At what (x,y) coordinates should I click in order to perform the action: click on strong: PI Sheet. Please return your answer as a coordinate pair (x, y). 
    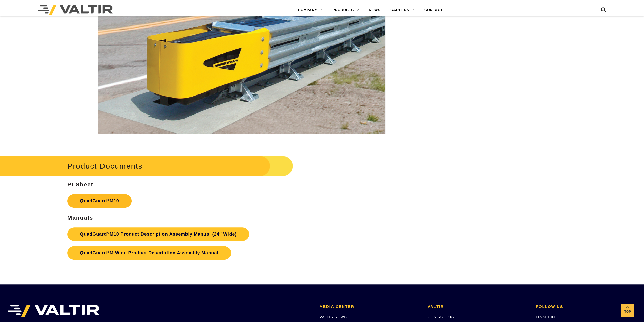
    Looking at the image, I should click on (80, 184).